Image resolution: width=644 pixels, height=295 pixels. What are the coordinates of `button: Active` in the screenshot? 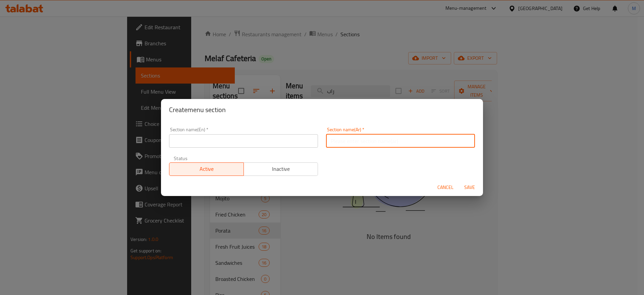 It's located at (206, 169).